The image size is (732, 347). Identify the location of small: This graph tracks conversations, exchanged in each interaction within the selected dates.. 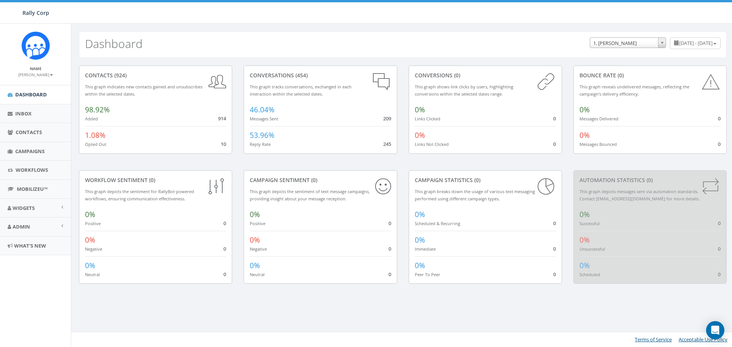
(300, 90).